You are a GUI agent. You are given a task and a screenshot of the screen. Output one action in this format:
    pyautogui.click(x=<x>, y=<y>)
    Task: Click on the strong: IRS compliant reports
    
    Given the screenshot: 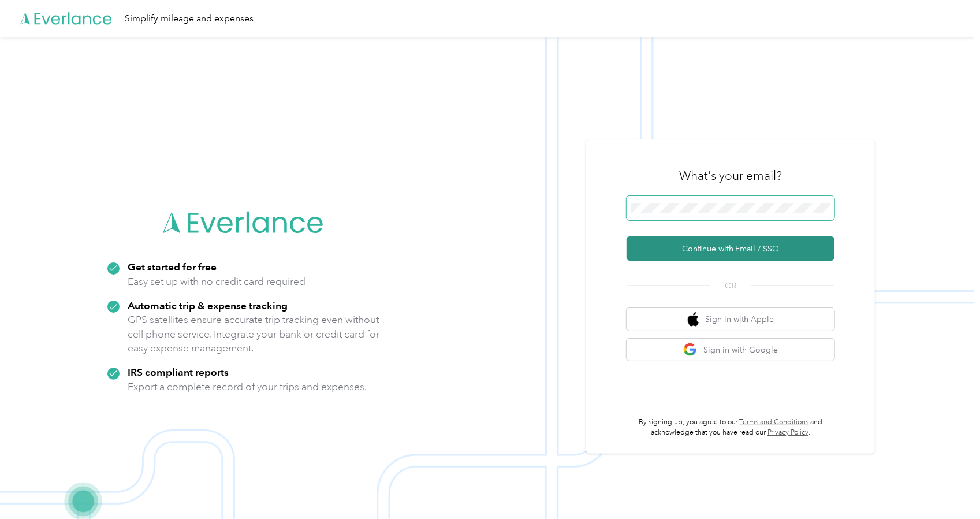 What is the action you would take?
    pyautogui.click(x=178, y=372)
    